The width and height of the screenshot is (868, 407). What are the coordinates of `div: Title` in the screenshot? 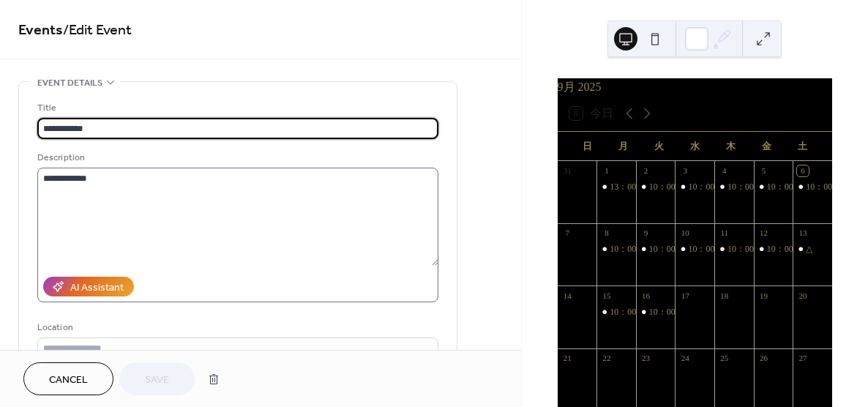 It's located at (237, 108).